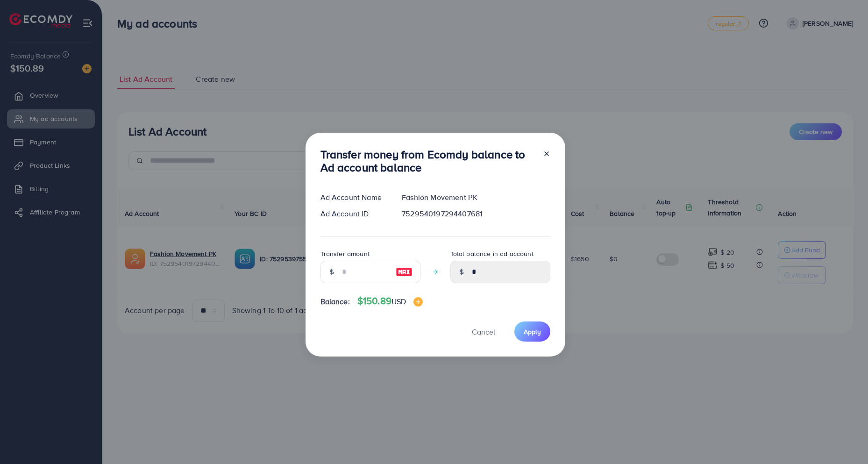 Image resolution: width=868 pixels, height=464 pixels. I want to click on span: Cancel, so click(484, 332).